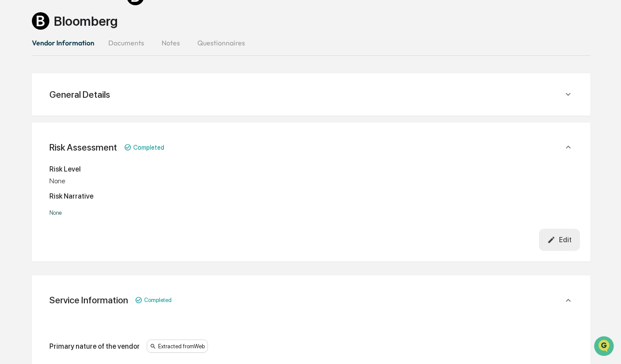 Image resolution: width=621 pixels, height=364 pixels. What do you see at coordinates (311, 196) in the screenshot?
I see `div: Risk Narrative` at bounding box center [311, 196].